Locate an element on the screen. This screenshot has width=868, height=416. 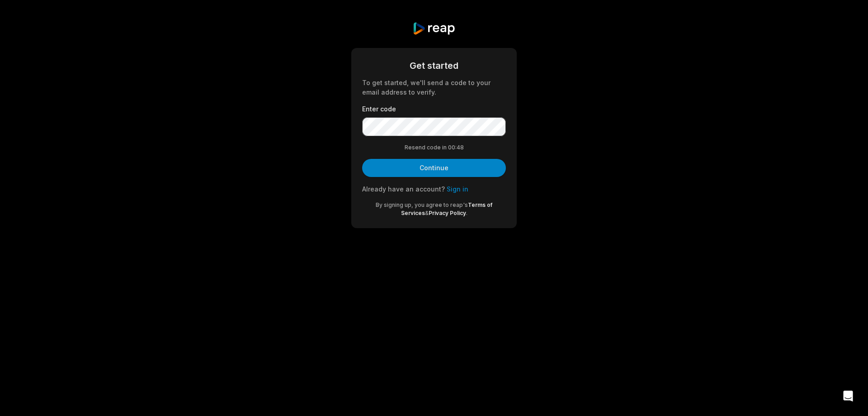
img: reap is located at coordinates (433, 29).